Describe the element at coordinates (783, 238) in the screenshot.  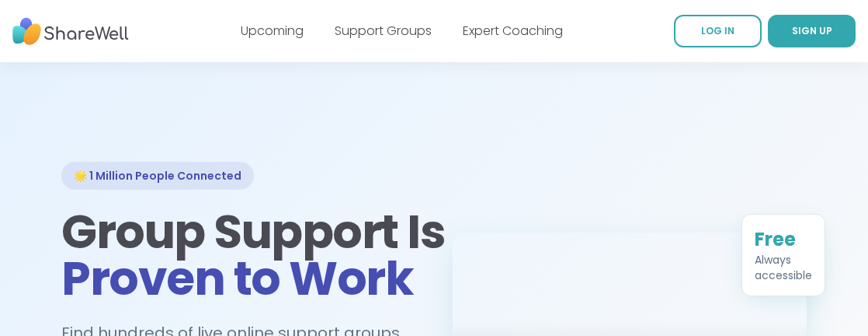
I see `div: Free` at that location.